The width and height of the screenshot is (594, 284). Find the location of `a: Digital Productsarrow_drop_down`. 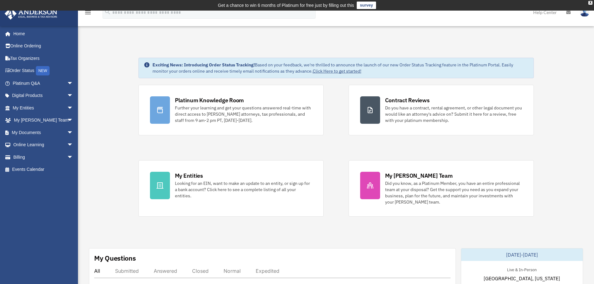

a: Digital Productsarrow_drop_down is located at coordinates (43, 96).